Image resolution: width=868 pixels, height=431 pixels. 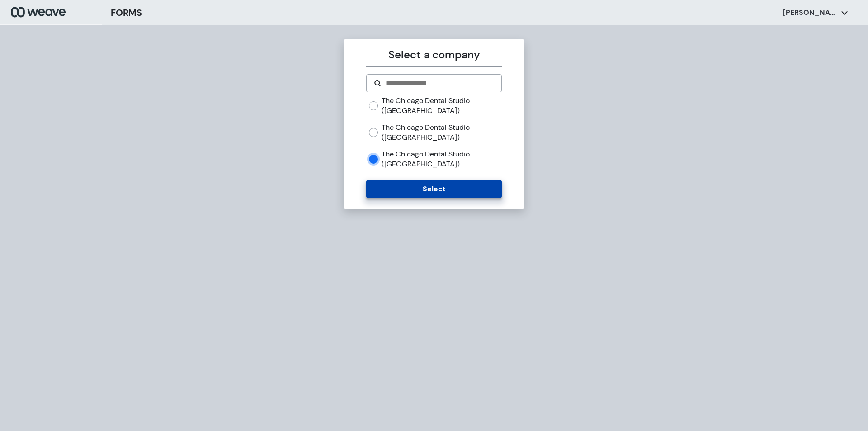 What do you see at coordinates (439, 83) in the screenshot?
I see `input: Search` at bounding box center [439, 83].